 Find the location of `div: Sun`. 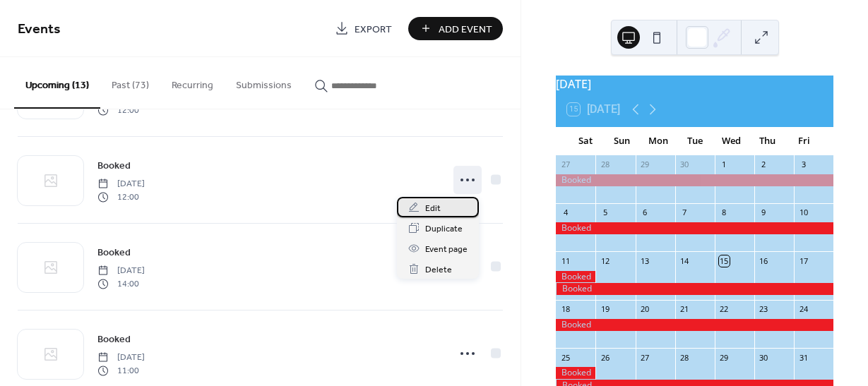

div: Sun is located at coordinates (622, 141).